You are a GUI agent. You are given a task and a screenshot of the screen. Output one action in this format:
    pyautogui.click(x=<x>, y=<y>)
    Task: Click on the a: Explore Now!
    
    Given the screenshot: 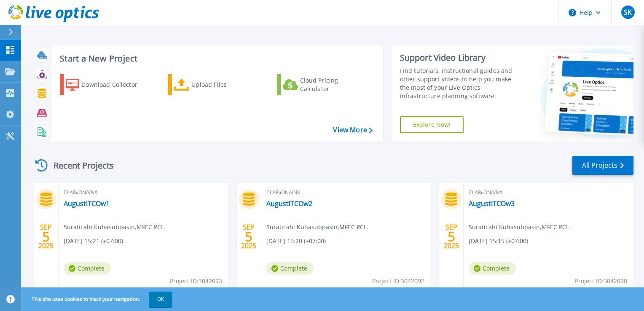 What is the action you would take?
    pyautogui.click(x=432, y=125)
    